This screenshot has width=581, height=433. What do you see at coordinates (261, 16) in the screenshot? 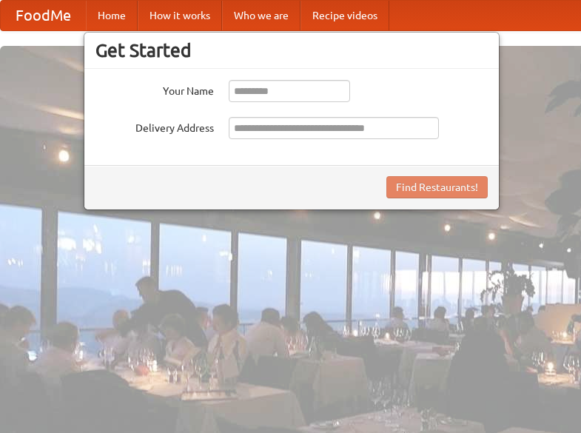
I see `a: Who we are` at bounding box center [261, 16].